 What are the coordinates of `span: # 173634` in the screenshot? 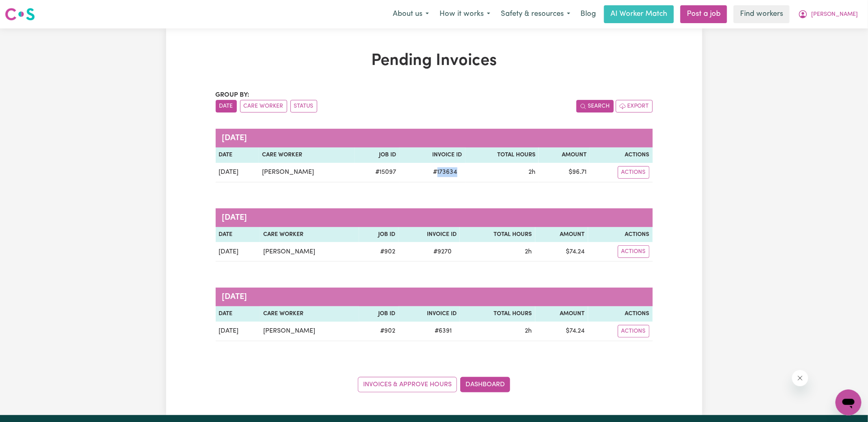 It's located at (445, 172).